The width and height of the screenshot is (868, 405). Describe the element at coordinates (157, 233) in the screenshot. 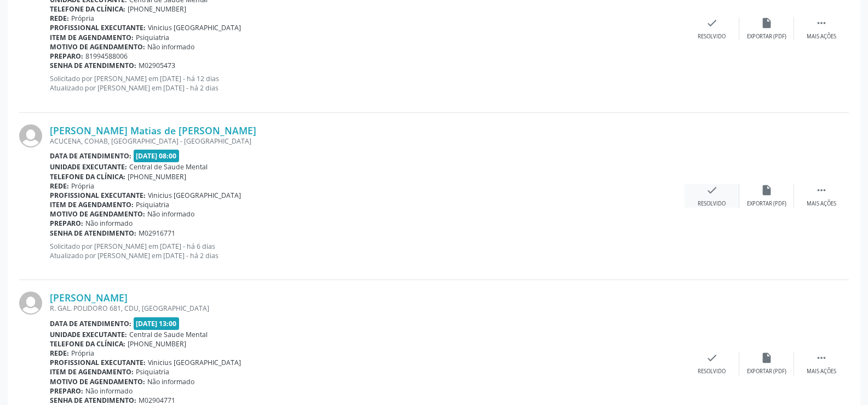

I see `span: M02916771` at that location.